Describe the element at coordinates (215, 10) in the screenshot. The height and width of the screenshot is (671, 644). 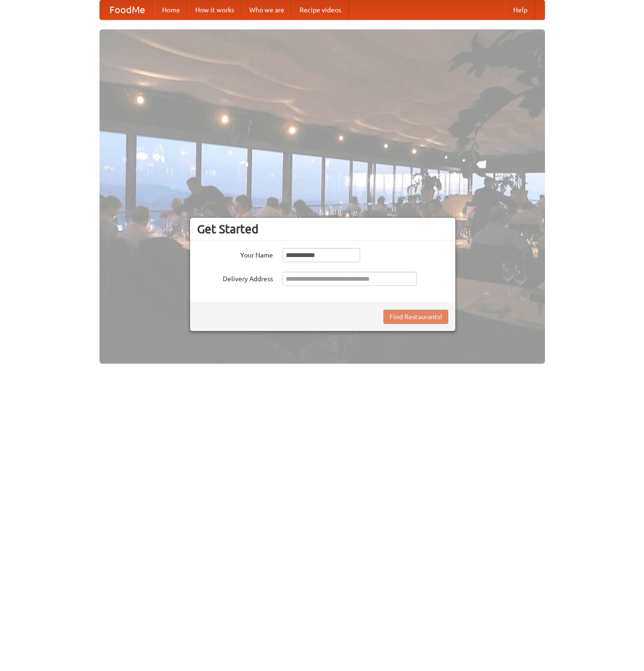
I see `a: How it works` at that location.